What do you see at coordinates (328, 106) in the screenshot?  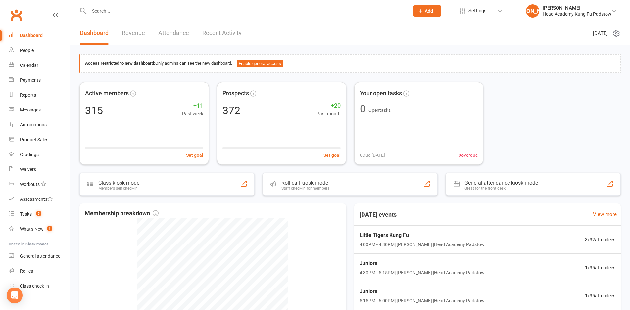 I see `span: +20` at bounding box center [328, 106].